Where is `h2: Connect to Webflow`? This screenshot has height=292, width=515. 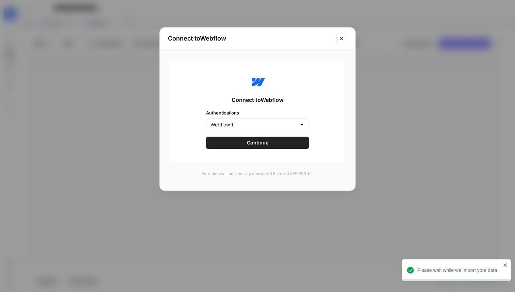
h2: Connect to Webflow is located at coordinates (250, 38).